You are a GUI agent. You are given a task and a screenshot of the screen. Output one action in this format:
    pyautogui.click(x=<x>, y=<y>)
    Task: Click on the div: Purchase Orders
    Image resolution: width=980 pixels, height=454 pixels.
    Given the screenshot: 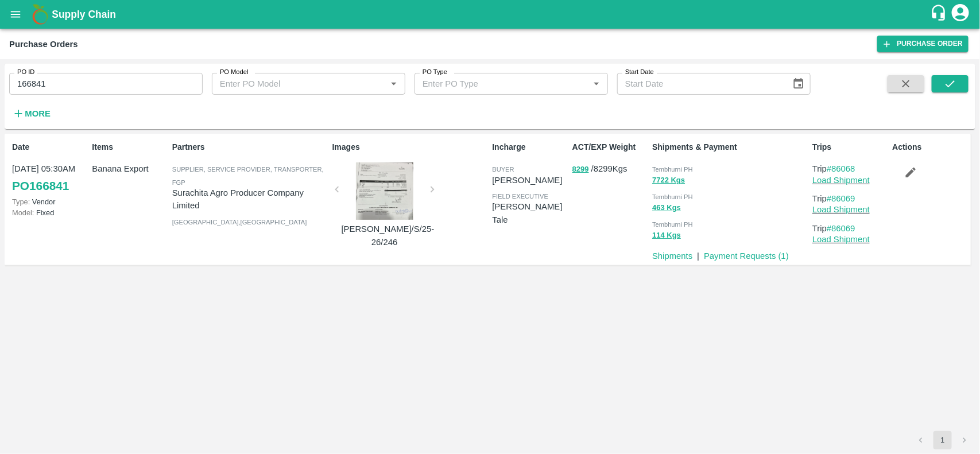 What is the action you would take?
    pyautogui.click(x=44, y=44)
    